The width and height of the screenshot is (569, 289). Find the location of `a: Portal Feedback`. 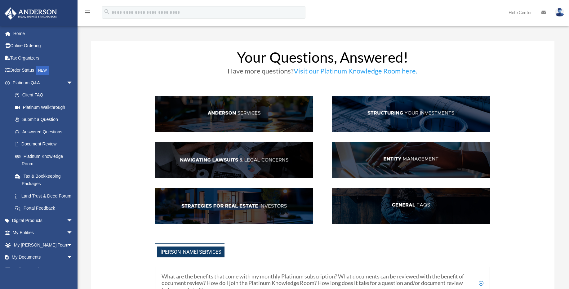

a: Portal Feedback is located at coordinates (45, 208).